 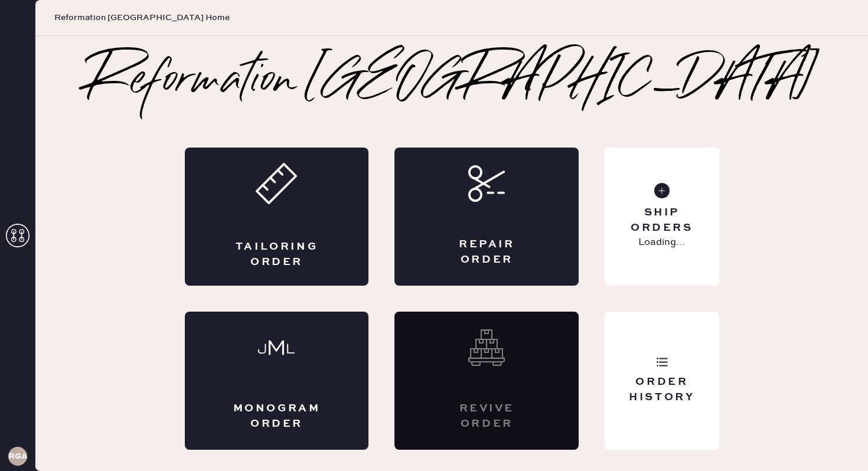 I want to click on div: Revive order, so click(x=487, y=416).